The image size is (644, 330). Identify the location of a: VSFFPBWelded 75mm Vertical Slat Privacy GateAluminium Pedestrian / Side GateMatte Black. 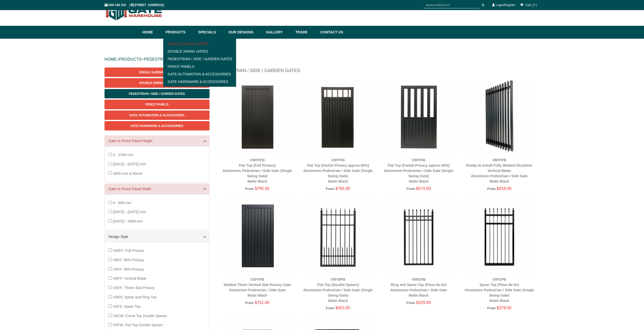
(257, 287).